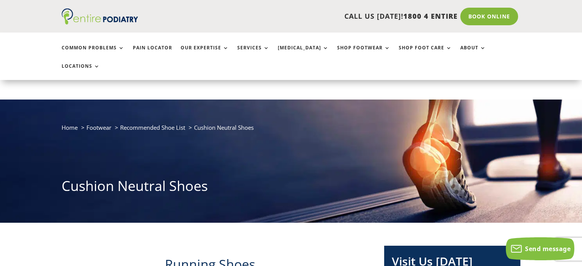 This screenshot has width=582, height=266. Describe the element at coordinates (253, 53) in the screenshot. I see `a: Services` at that location.